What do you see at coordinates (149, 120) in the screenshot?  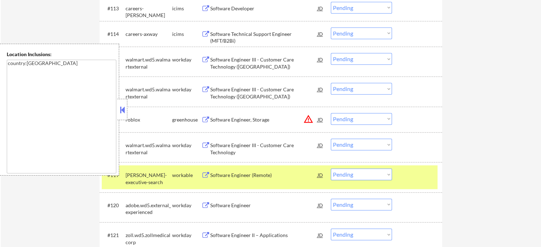 I see `div: roblox` at bounding box center [149, 120].